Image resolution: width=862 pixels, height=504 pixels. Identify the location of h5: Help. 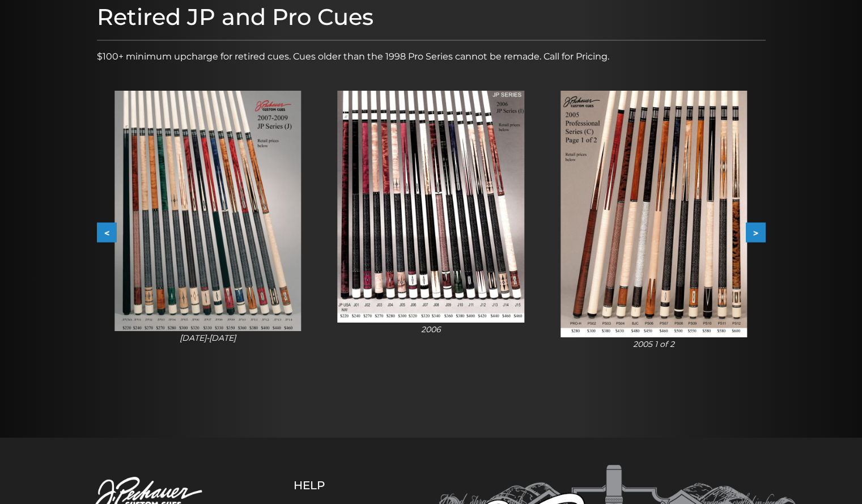
(337, 485).